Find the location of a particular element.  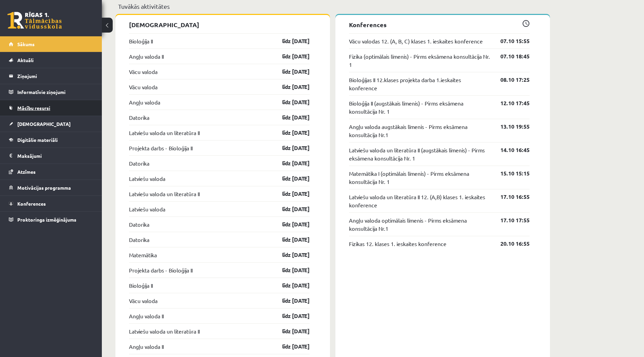

legend: Informatīvie ziņojumi is located at coordinates (56, 92).